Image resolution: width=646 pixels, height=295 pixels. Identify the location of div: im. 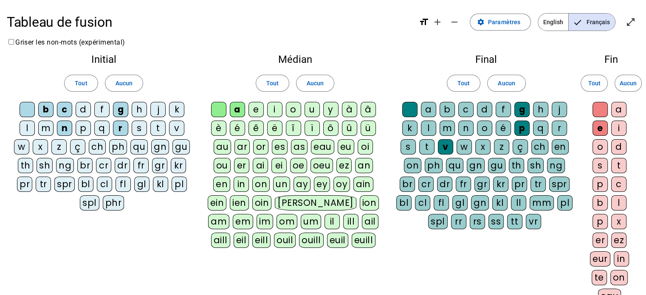
(265, 222).